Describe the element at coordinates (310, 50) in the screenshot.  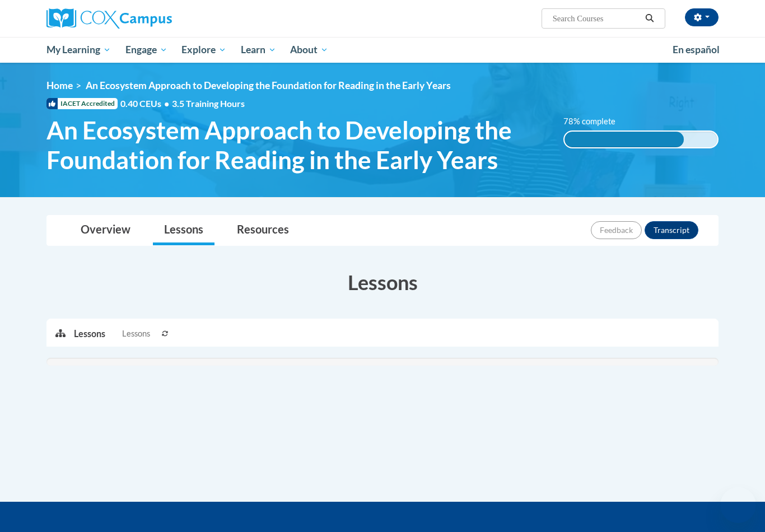
I see `span: About` at that location.